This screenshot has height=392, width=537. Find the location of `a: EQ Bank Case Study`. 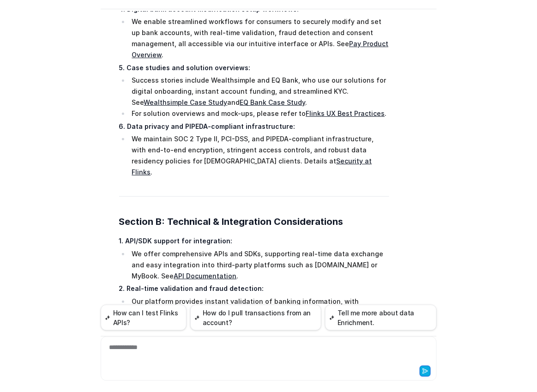

a: EQ Bank Case Study is located at coordinates (272, 102).